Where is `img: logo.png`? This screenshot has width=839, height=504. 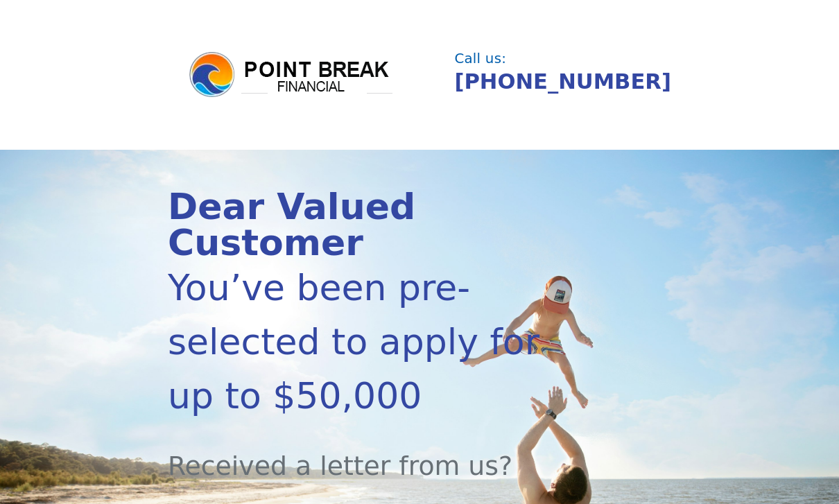
img: logo.png is located at coordinates (291, 75).